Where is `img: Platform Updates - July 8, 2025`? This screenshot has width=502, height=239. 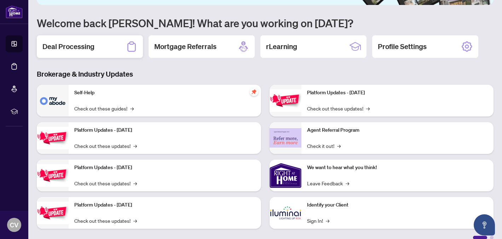
img: Platform Updates - July 8, 2025 is located at coordinates (53, 213).